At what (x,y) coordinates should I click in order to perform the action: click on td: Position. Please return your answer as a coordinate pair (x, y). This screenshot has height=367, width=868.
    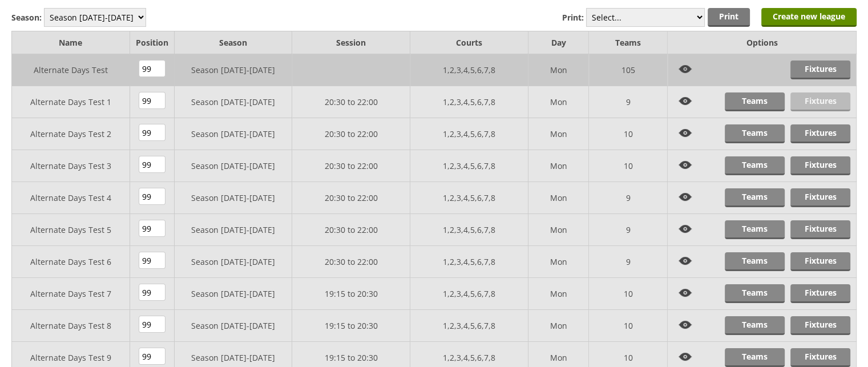
    Looking at the image, I should click on (152, 43).